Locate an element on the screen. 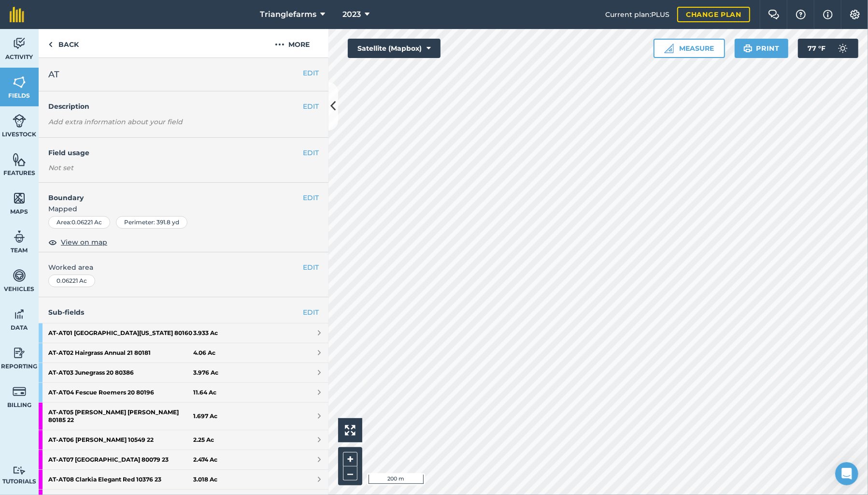 This screenshot has height=495, width=868. strong: AT - AT03 Junegrass 20 80386 is located at coordinates (121, 373).